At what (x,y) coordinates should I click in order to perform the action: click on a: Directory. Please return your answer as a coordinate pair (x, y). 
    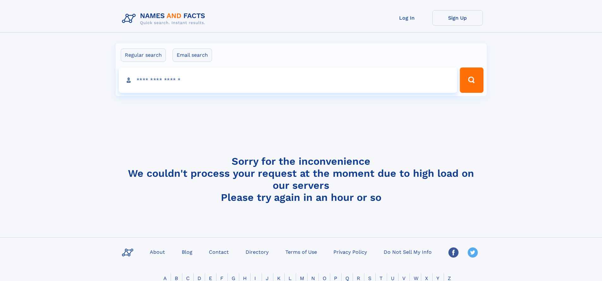
    Looking at the image, I should click on (257, 251).